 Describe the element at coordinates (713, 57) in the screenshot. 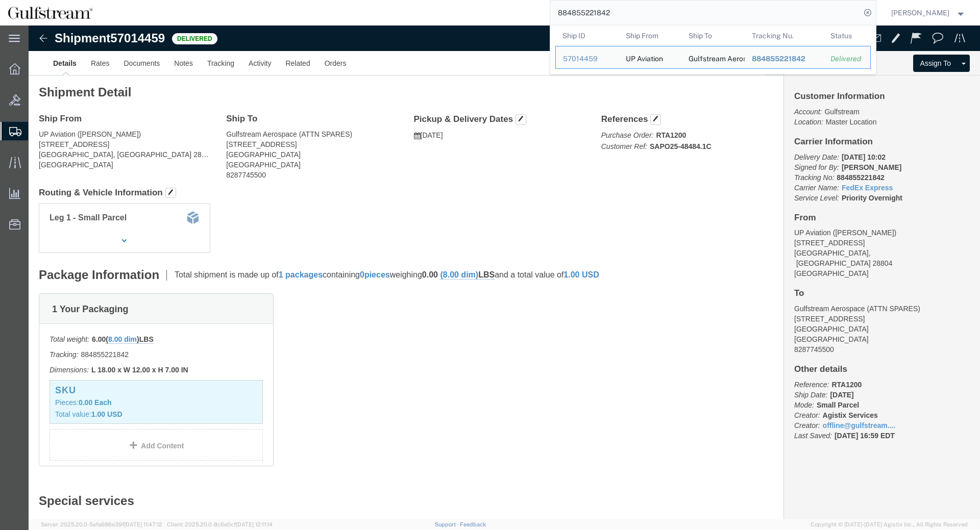

I see `div: Gulfstream Aerospace` at that location.